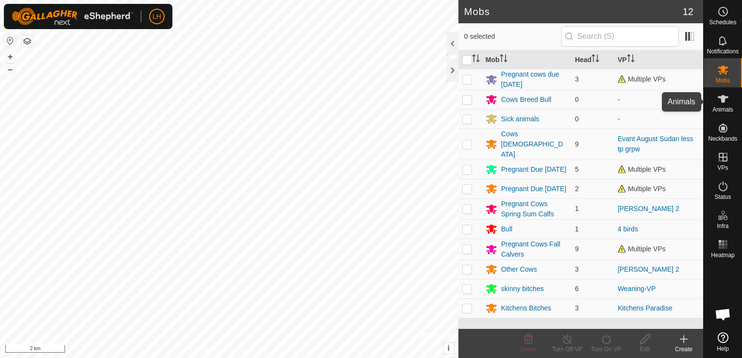  Describe the element at coordinates (722, 342) in the screenshot. I see `a: Help` at that location.